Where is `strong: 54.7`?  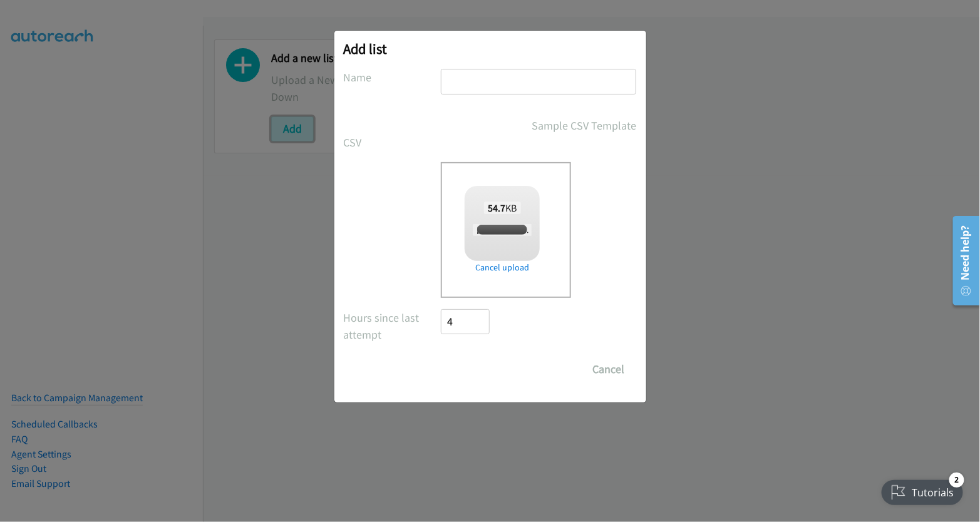
strong: 54.7 is located at coordinates (497, 208).